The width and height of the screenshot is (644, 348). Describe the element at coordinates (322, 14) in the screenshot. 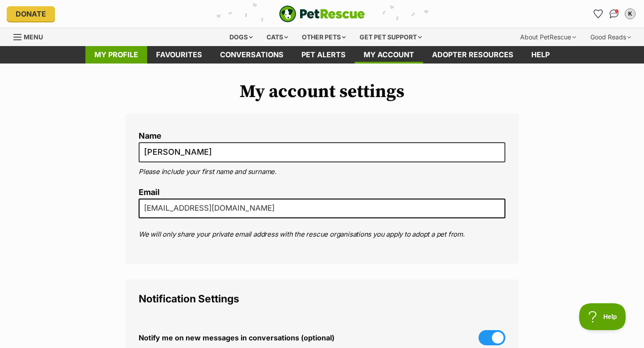

I see `a: PetRescue` at that location.